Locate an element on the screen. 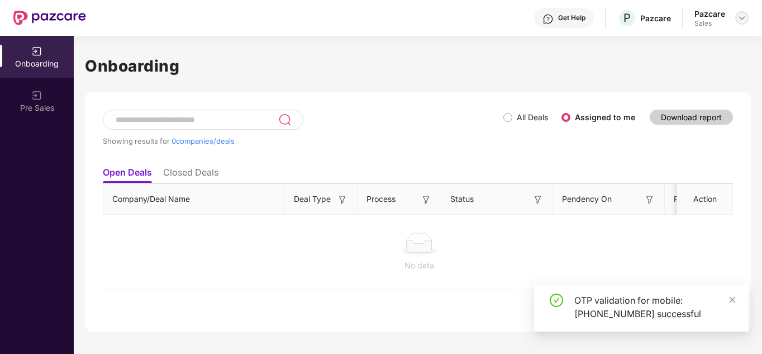  th: Company/Deal Name is located at coordinates (194, 199).